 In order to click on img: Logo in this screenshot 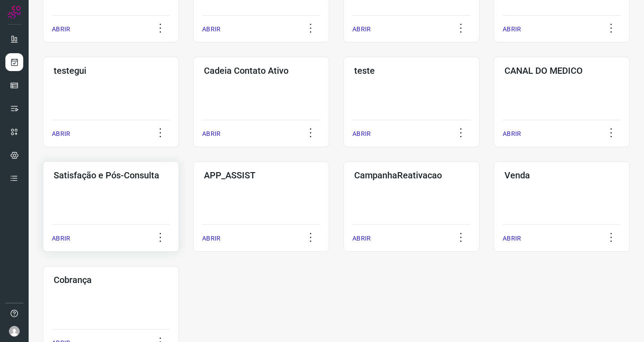, I will do `click(14, 12)`.